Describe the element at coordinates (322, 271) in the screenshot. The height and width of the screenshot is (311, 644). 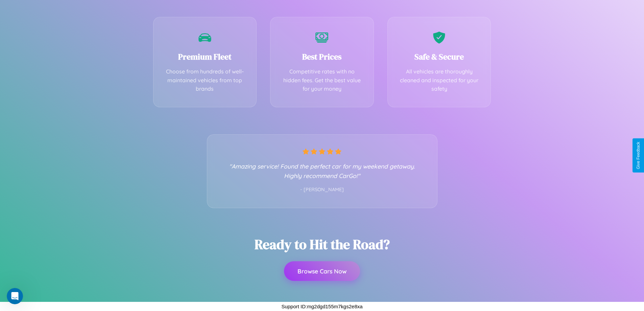
I see `button: Browse Cars Now` at that location.